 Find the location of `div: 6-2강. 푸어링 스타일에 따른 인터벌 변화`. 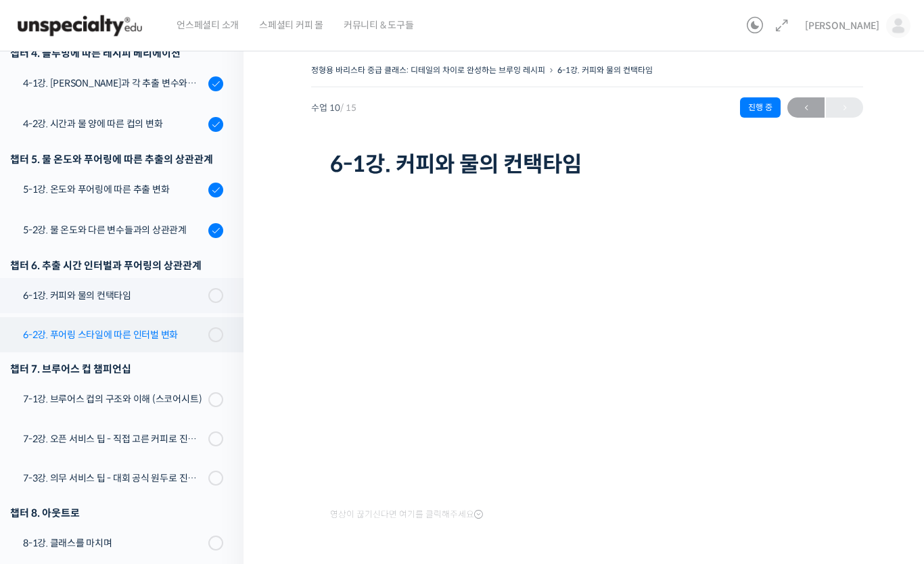

div: 6-2강. 푸어링 스타일에 따른 인터벌 변화 is located at coordinates (114, 335).